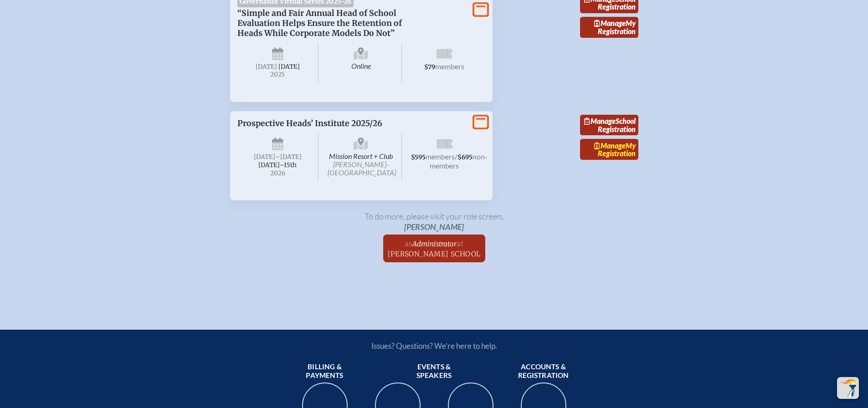 The height and width of the screenshot is (408, 868). Describe the element at coordinates (609, 125) in the screenshot. I see `a: ManageSchool Registration` at that location.